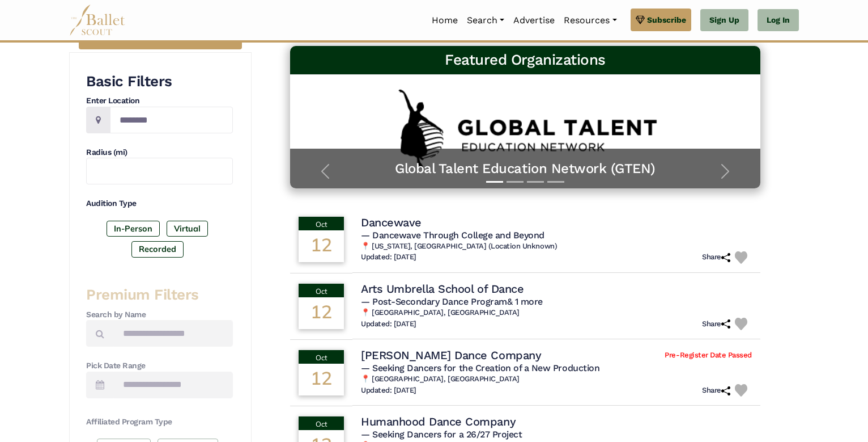 The height and width of the screenshot is (442, 868). Describe the element at coordinates (453, 235) in the screenshot. I see `span: — Dancewave Through College and Beyond` at that location.